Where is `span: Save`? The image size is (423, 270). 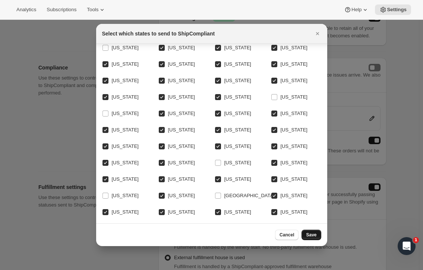 span: Save is located at coordinates (311, 235).